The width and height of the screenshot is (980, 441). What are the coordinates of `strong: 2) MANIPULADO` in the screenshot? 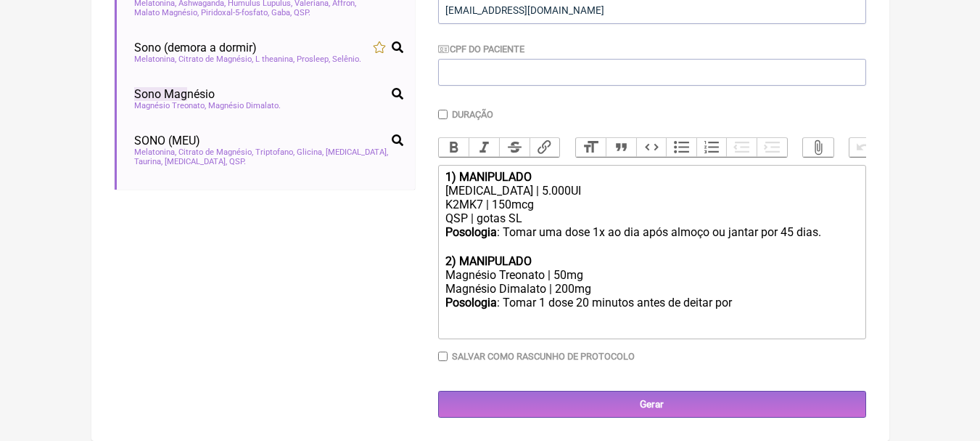 It's located at (488, 261).